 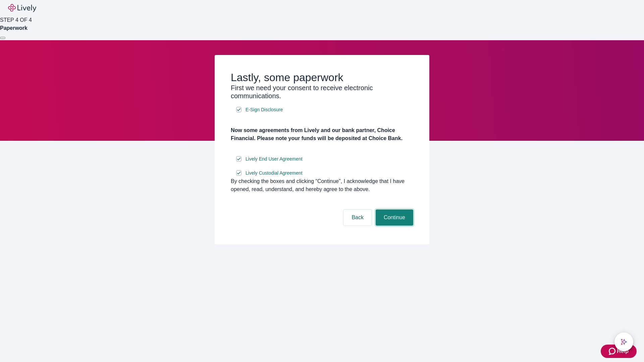 What do you see at coordinates (322, 134) in the screenshot?
I see `h4: Now some agreements from Lively and our bank partner, Choice Financial. Please note your funds wi...` at bounding box center [322, 134].